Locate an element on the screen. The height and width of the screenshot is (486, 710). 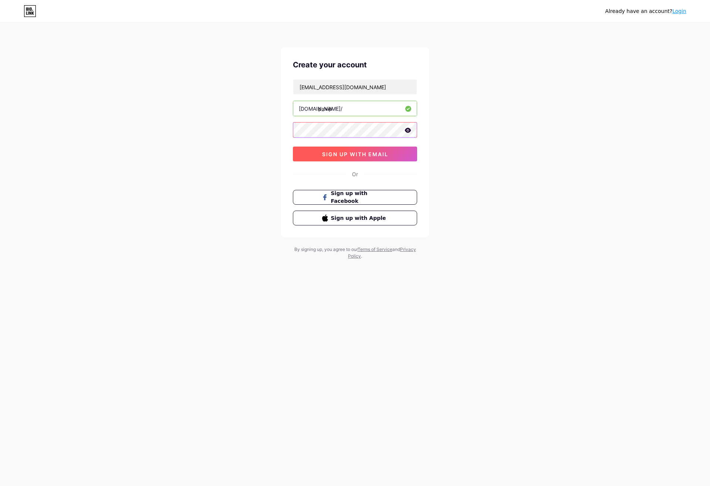
button: sign up with email is located at coordinates (355, 154).